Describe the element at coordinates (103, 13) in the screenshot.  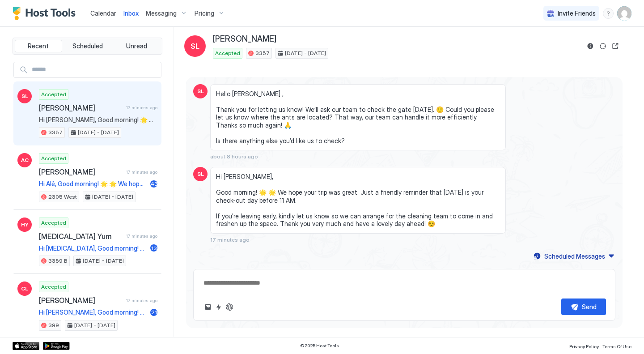
I see `a: Calendar` at that location.